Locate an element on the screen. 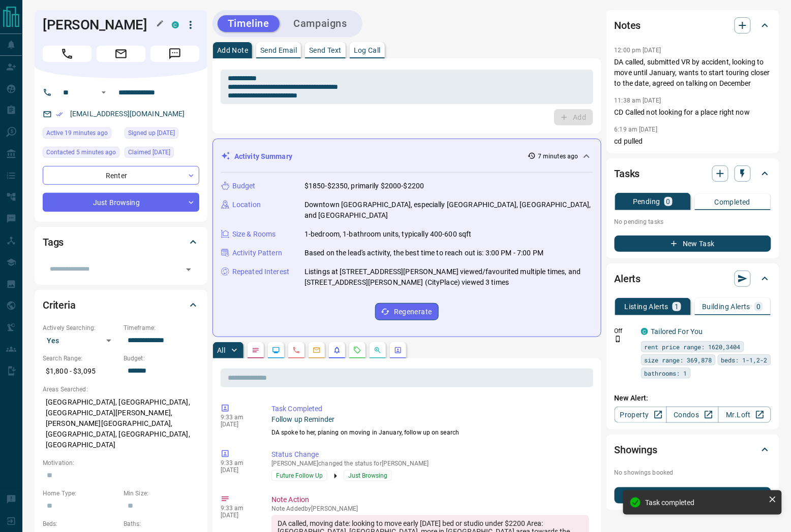 The image size is (791, 532). p: CD Called not looking for a place right now is located at coordinates (693, 112).